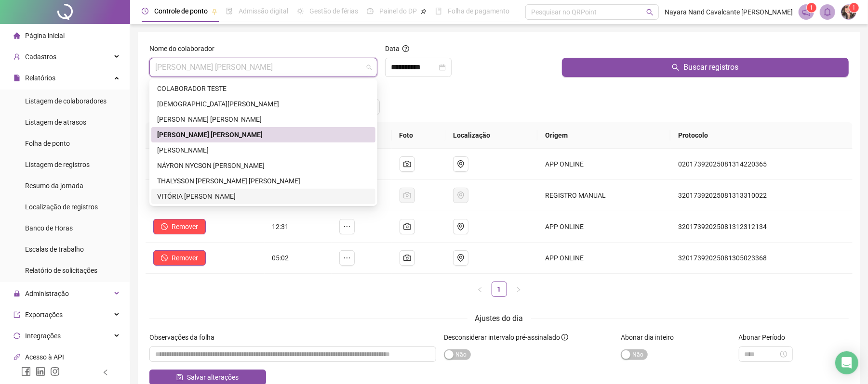  Describe the element at coordinates (263, 135) in the screenshot. I see `div: LÍLIAN DE ARAÚJO PEREIRA` at that location.